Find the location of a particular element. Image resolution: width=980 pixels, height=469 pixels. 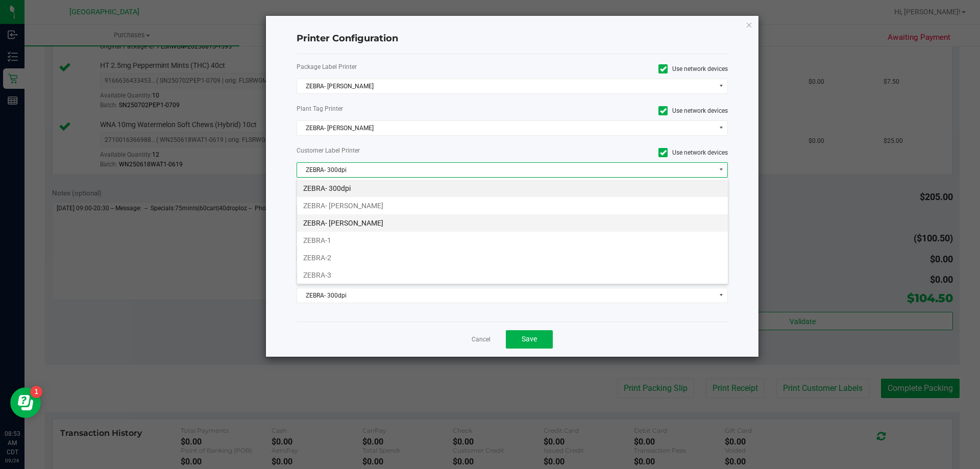

li: ZEBRA- 300dpi is located at coordinates (513, 189).